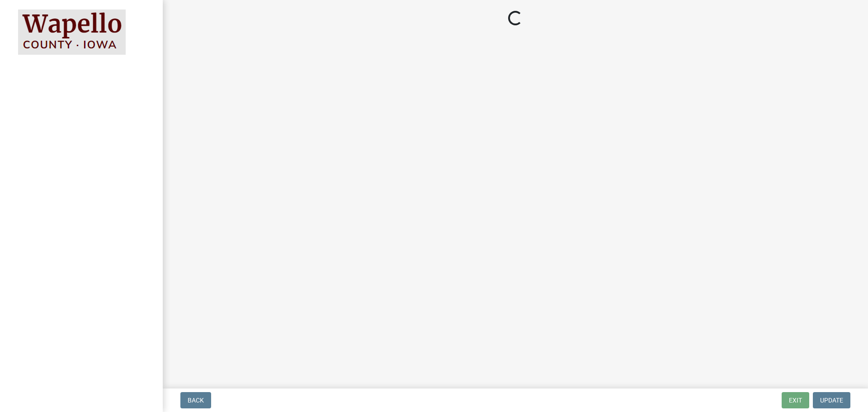 Image resolution: width=868 pixels, height=412 pixels. I want to click on span: Back, so click(195, 400).